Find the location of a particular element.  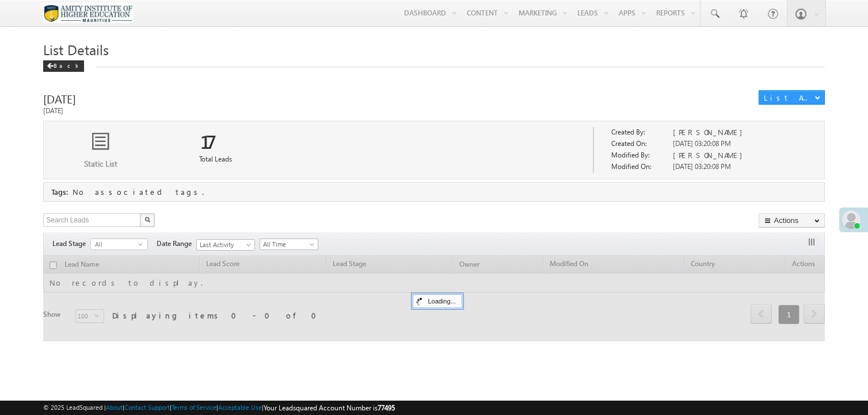

div: Modified On: is located at coordinates (640, 167).